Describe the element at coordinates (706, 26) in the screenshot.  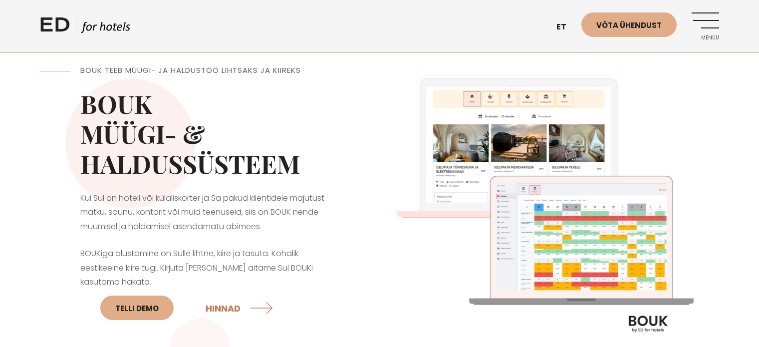
I see `a: Menüü` at that location.